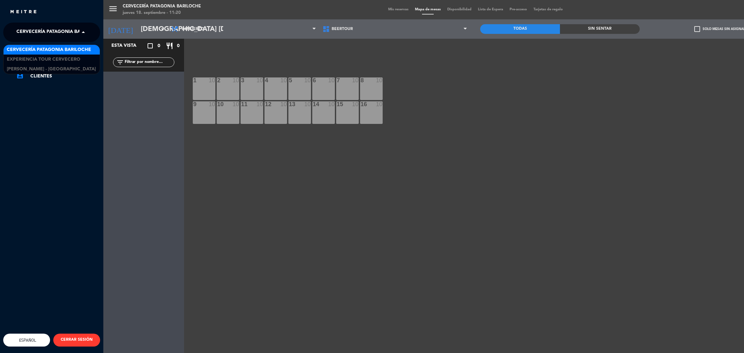  Describe the element at coordinates (128, 46) in the screenshot. I see `div: Esta vista` at that location.